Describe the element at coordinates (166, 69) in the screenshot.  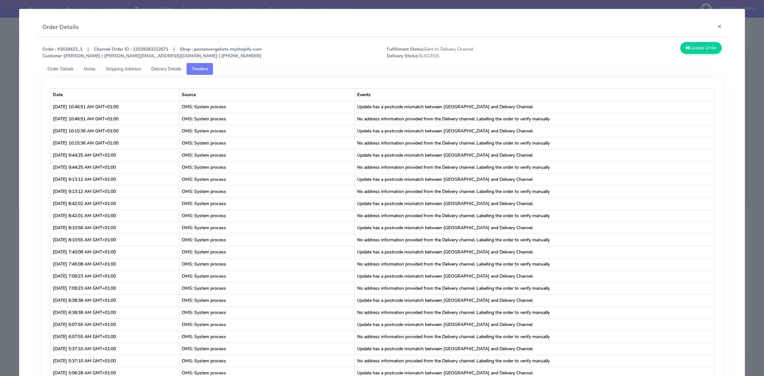
I see `span: Delivery Details` at that location.